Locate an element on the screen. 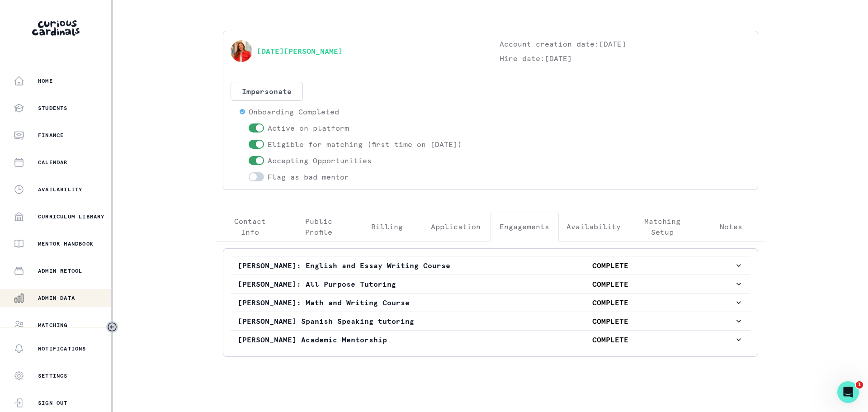 This screenshot has height=412, width=868. p: Flag as bad mentor is located at coordinates (308, 177).